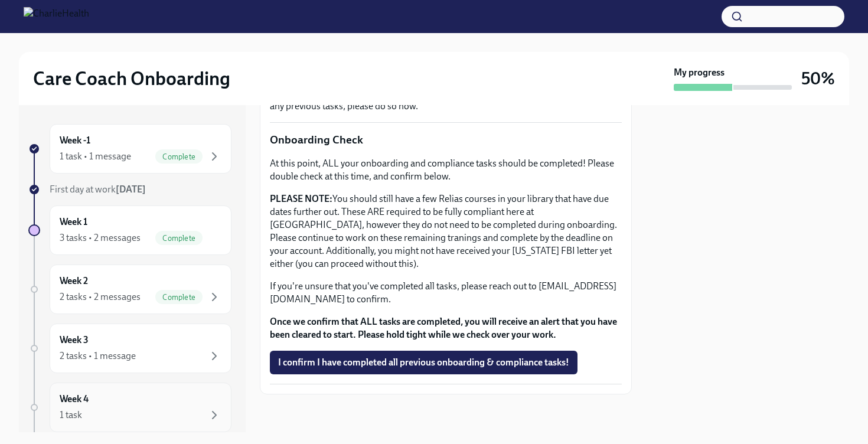 This screenshot has height=444, width=868. I want to click on p: You should still have a few Relias courses in your library that have due dates further out. These..., so click(446, 231).